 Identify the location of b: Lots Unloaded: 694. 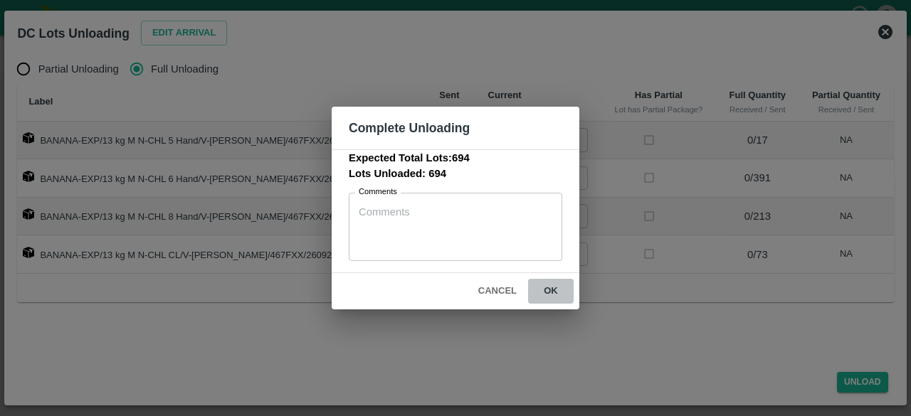
(397, 174).